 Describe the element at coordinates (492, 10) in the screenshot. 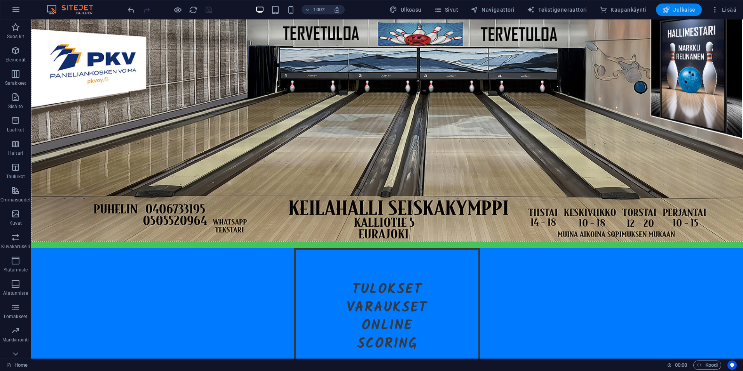

I see `button: Navigaattori` at that location.